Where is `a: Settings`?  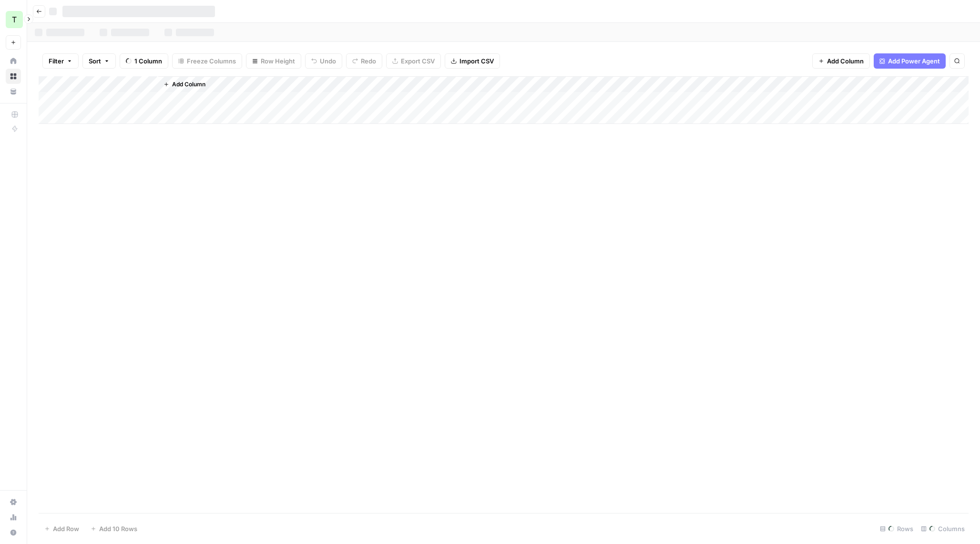
a: Settings is located at coordinates (13, 502).